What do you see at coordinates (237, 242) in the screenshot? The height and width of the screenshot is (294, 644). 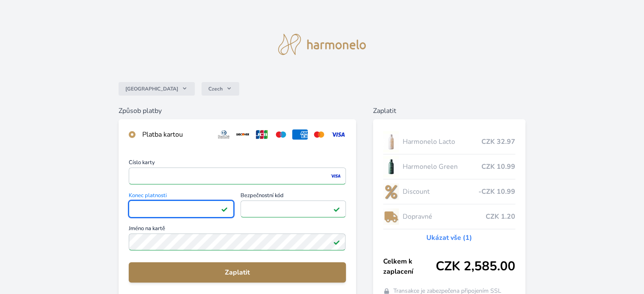 I see `input: Jméno na kartěPlatné pole` at bounding box center [237, 242].